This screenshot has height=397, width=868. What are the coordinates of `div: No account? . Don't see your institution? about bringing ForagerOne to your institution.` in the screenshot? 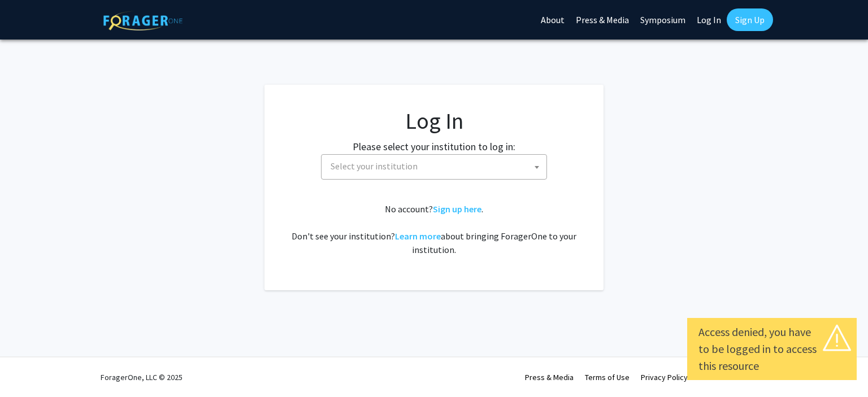 It's located at (434, 229).